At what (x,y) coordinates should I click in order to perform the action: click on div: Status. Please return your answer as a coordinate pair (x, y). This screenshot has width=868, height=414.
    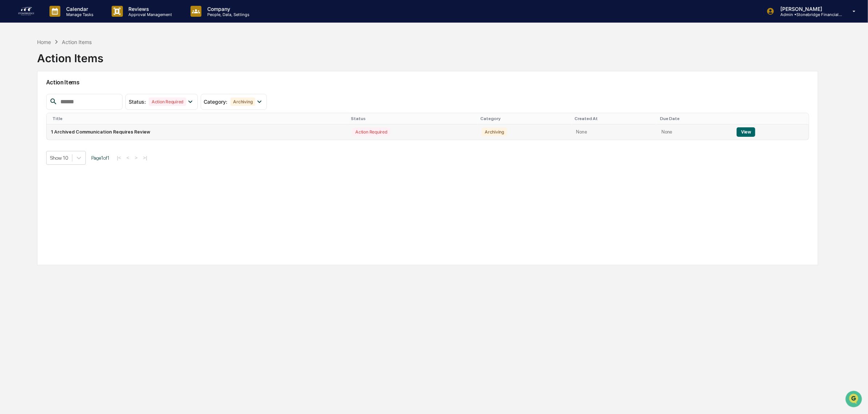
    Looking at the image, I should click on (413, 119).